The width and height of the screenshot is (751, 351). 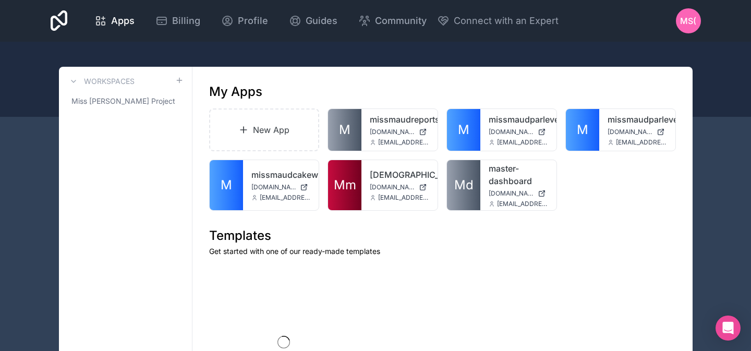 I want to click on div: Open Intercom Messenger, so click(x=728, y=328).